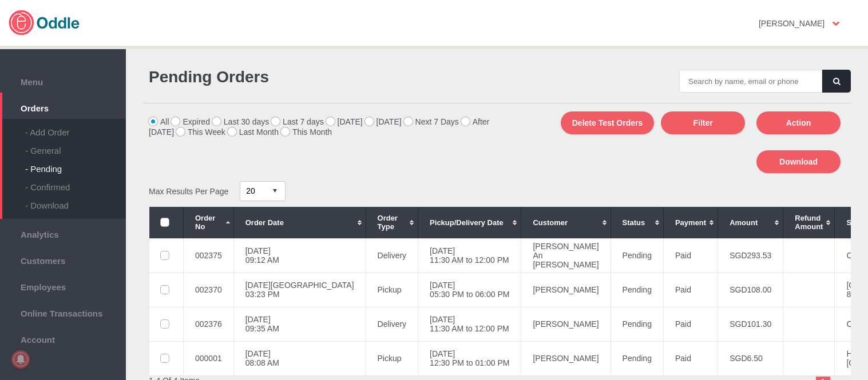 The image size is (868, 380). Describe the element at coordinates (63, 312) in the screenshot. I see `span: Online Transactions` at that location.